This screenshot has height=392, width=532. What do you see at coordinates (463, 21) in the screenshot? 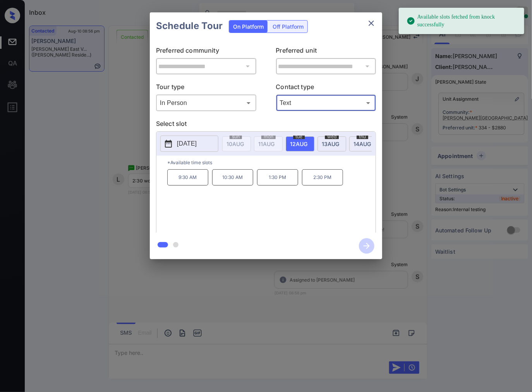
I see `div: Available slots fetched from knock successfully` at bounding box center [463, 21].